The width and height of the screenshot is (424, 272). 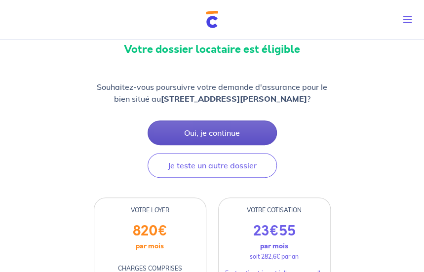 I want to click on p: Souhaitez-vous poursuivre votre demande d'assurance pour le bien situé au ?, so click(x=212, y=93).